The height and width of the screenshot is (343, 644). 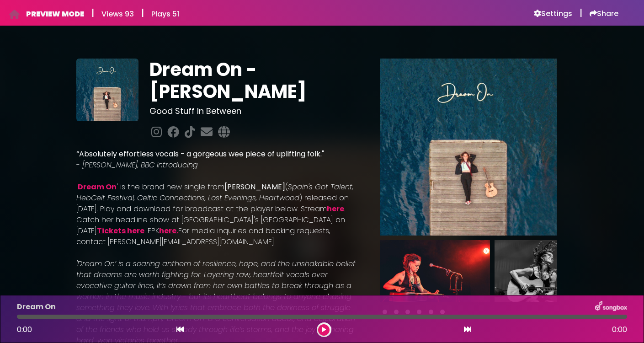 What do you see at coordinates (469, 147) in the screenshot?
I see `img: Main Media` at bounding box center [469, 147].